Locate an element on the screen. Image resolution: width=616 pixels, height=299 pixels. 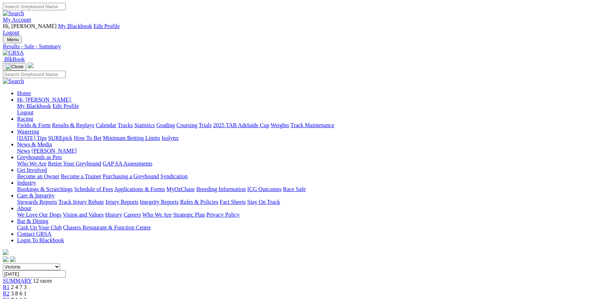
a: Fact Sheets is located at coordinates (232, 202).